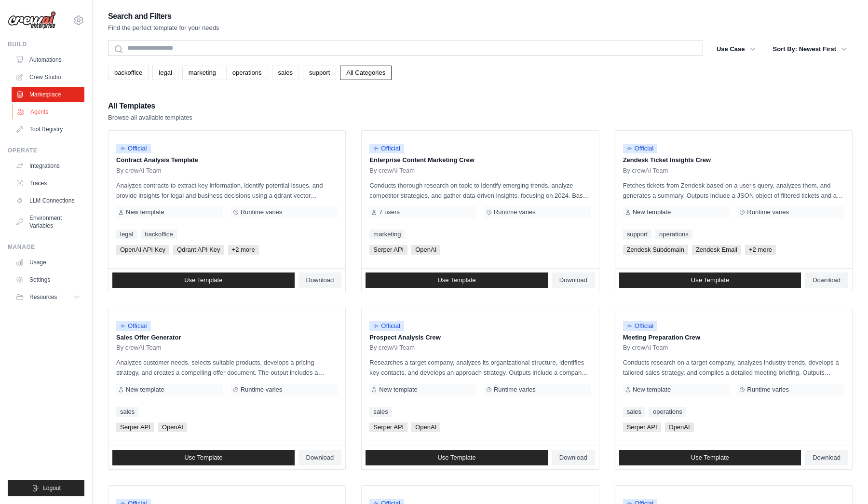 This screenshot has width=868, height=504. Describe the element at coordinates (227, 160) in the screenshot. I see `p: Contract Analysis Template` at that location.